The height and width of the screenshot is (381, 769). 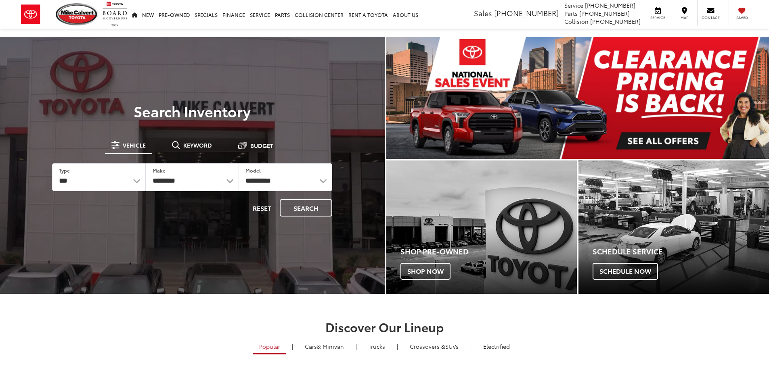 What do you see at coordinates (261, 146) in the screenshot?
I see `span: Budget` at bounding box center [261, 146].